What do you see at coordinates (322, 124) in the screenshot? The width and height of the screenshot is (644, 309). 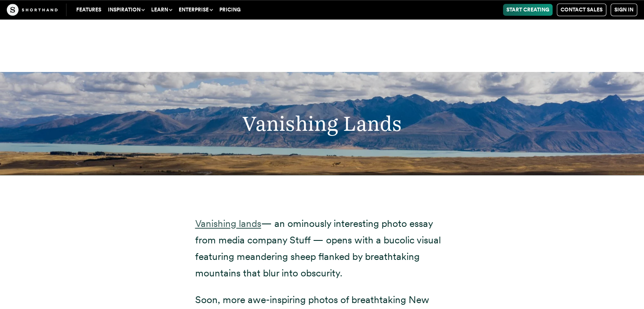 I see `h2: Vanishing Lands` at bounding box center [322, 124].